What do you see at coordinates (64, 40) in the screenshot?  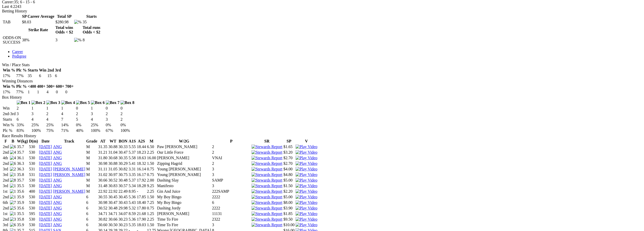 I see `td: 3` at bounding box center [64, 40].